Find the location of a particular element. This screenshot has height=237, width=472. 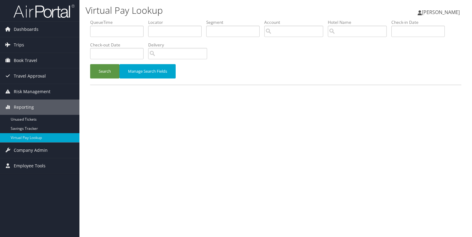

label: Delivery is located at coordinates (180, 45).